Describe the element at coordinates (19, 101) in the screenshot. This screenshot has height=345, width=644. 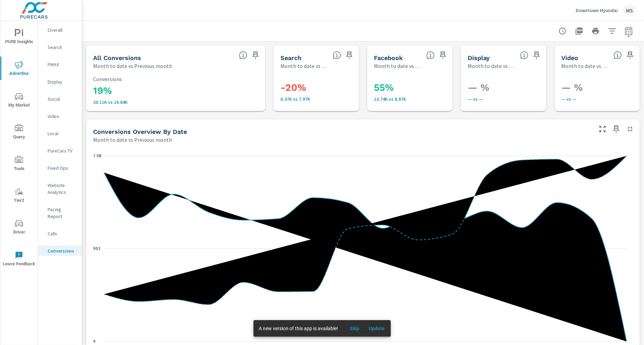
I see `span: My Market` at that location.